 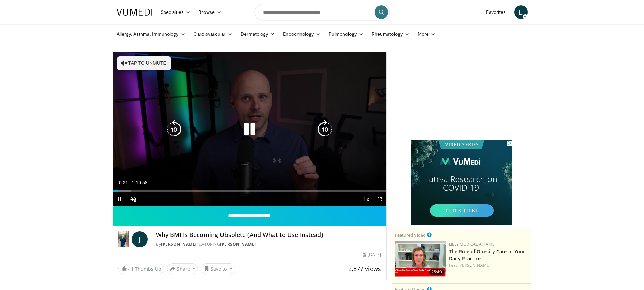 I want to click on button: Unmute, so click(x=133, y=199).